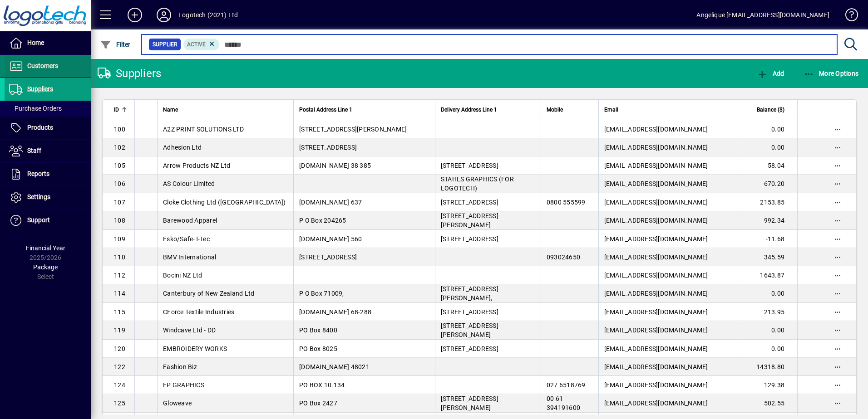 This screenshot has width=868, height=419. I want to click on span: 107, so click(119, 203).